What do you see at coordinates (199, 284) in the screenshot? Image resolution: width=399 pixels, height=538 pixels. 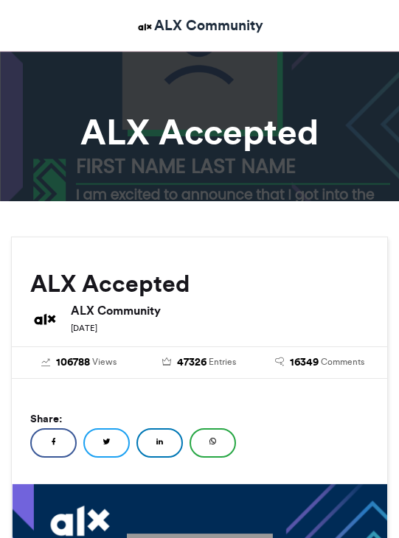 I see `h2: ALX Accepted` at bounding box center [199, 284].